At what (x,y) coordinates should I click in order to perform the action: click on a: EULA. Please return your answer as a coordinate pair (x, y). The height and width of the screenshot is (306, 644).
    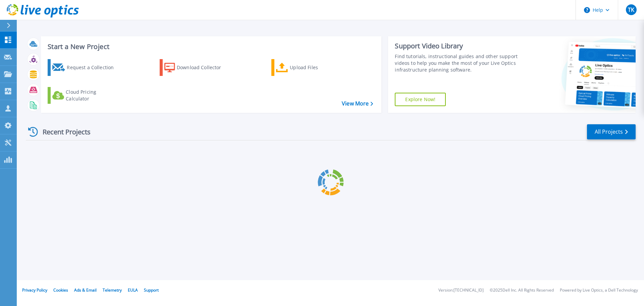
    Looking at the image, I should click on (133, 289).